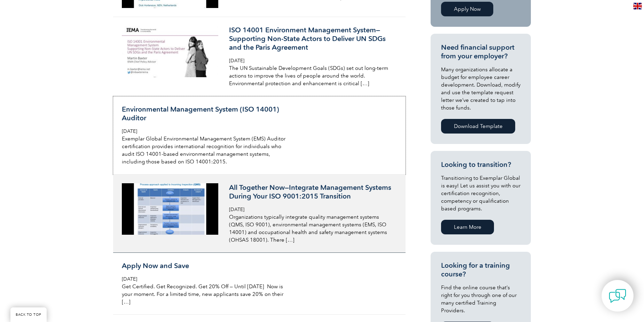 The height and width of the screenshot is (322, 644). What do you see at coordinates (312, 229) in the screenshot?
I see `p: Organizations typically integrate quality management systems (QMS, ISO 9001), environmental manag...` at bounding box center [312, 229].